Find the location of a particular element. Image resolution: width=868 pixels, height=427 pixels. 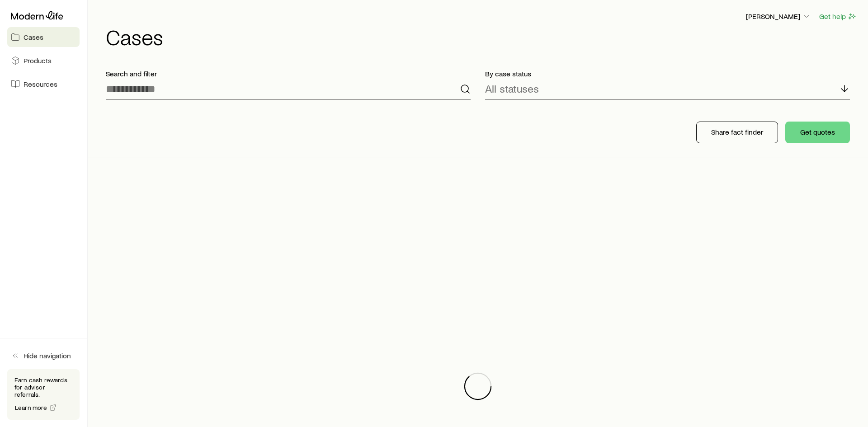

p: Share fact finder is located at coordinates (737, 132).